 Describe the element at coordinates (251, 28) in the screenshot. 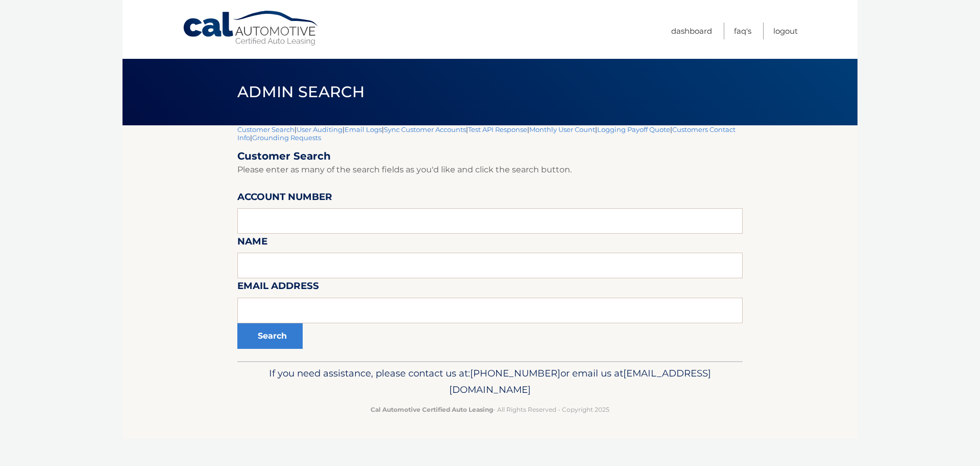

I see `a: Cal Automotive` at that location.